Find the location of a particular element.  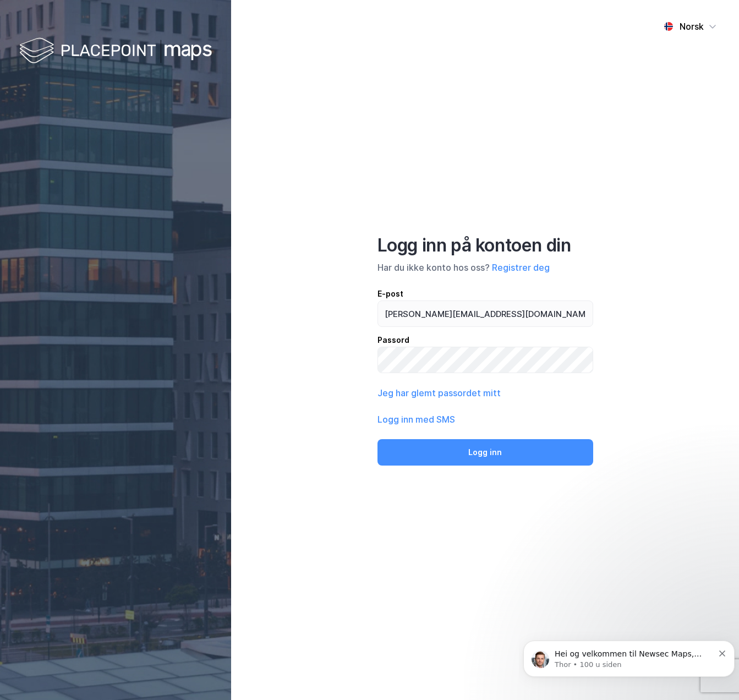

div: Norsk is located at coordinates (692, 26).